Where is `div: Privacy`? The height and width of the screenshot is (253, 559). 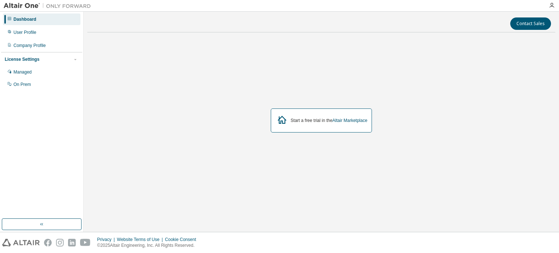
div: Privacy is located at coordinates (107, 239).